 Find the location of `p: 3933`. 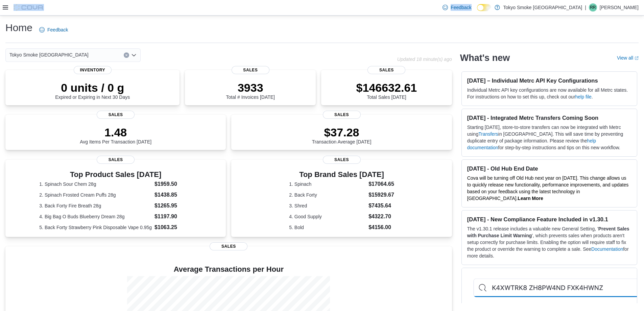

p: 3933 is located at coordinates (251, 88).